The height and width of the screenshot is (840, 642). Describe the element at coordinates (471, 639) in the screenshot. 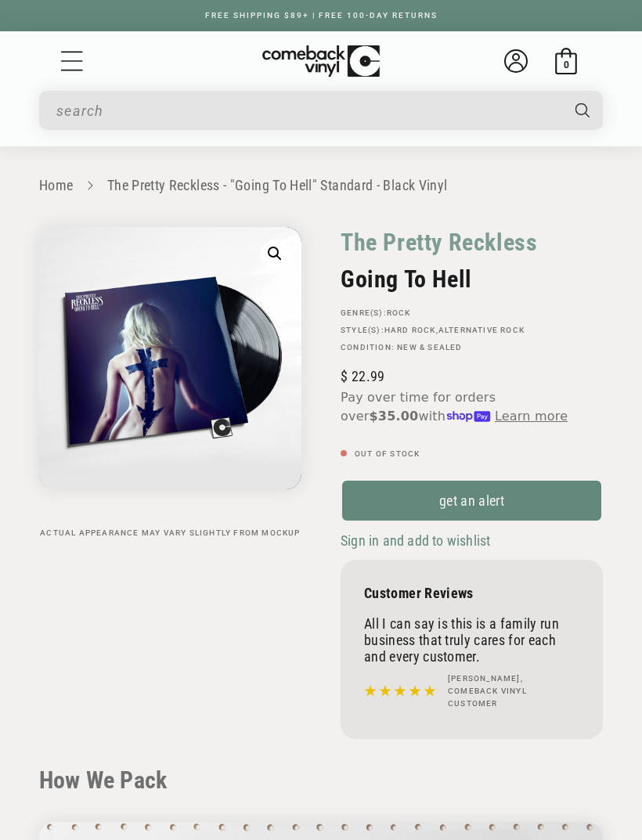

I see `p: All I can say is this is a family run business that truly cares for each and every customer.` at that location.